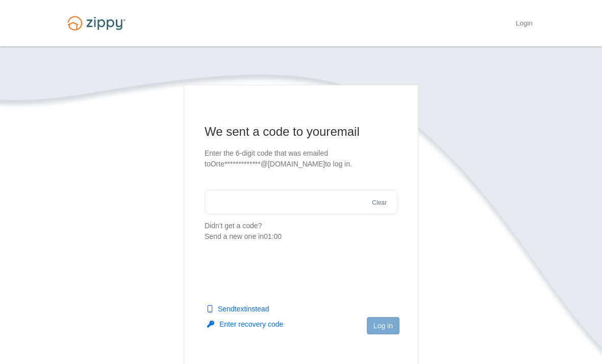  I want to click on button: Sendtextinstead, so click(238, 309).